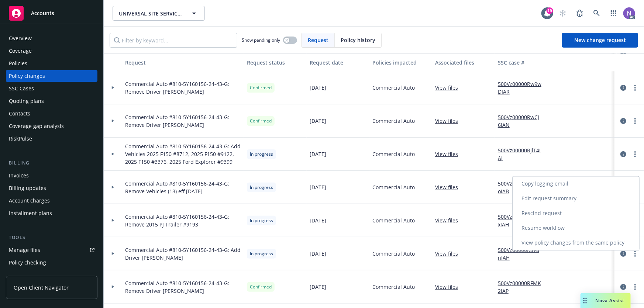 This screenshot has height=308, width=644. Describe the element at coordinates (606, 301) in the screenshot. I see `button: Nova Assist` at that location.